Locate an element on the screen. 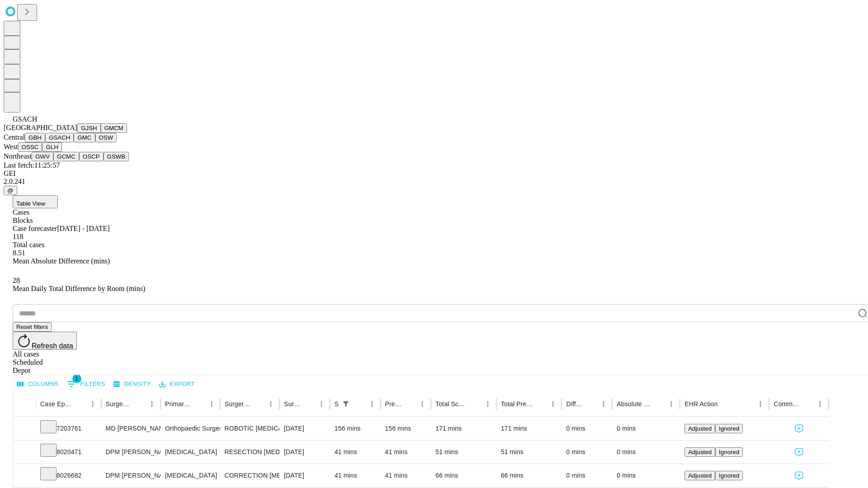  span: 1 is located at coordinates (77, 378).